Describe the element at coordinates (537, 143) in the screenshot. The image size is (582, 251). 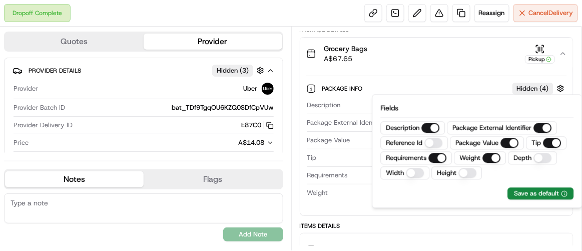
I see `label: Tip` at that location.